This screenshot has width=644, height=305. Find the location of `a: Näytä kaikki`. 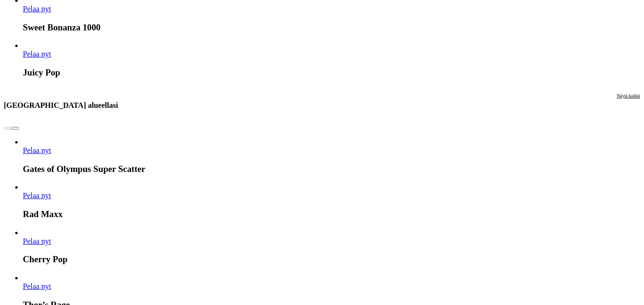

a: Näytä kaikki is located at coordinates (628, 105).